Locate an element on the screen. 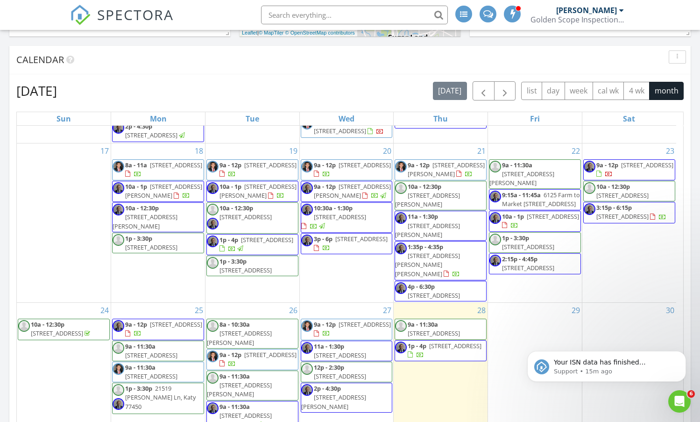 This screenshot has width=700, height=422. input: Search everything... is located at coordinates (355, 15).